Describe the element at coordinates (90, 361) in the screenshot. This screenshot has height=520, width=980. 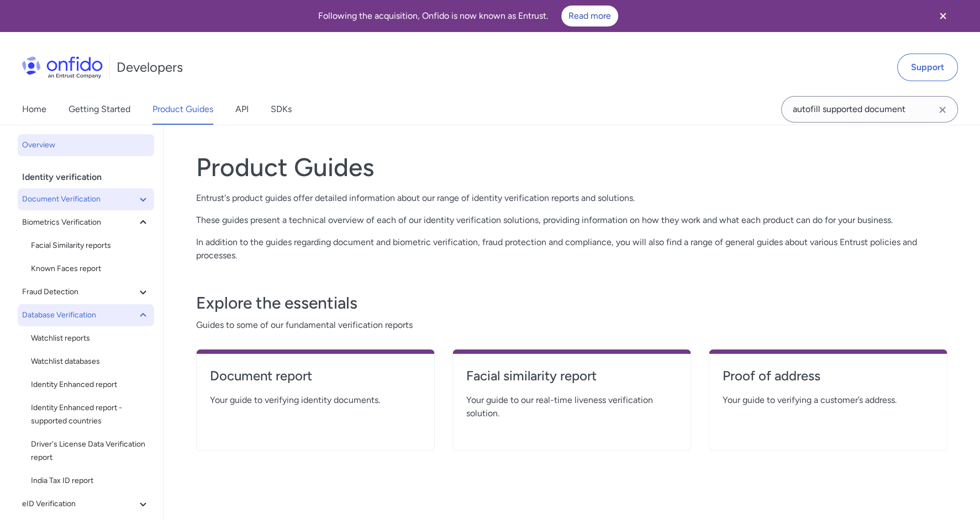
I see `span: Watchlist databases` at that location.